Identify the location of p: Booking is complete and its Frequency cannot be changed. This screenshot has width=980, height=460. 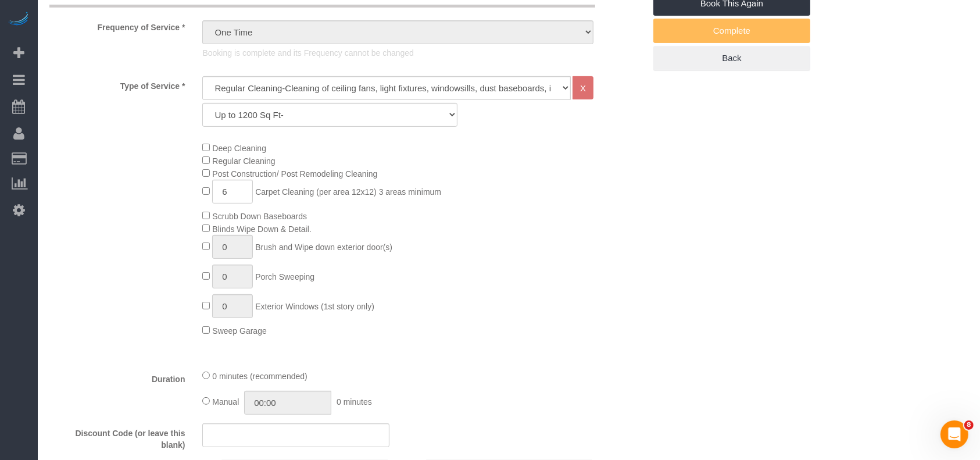
(398, 53).